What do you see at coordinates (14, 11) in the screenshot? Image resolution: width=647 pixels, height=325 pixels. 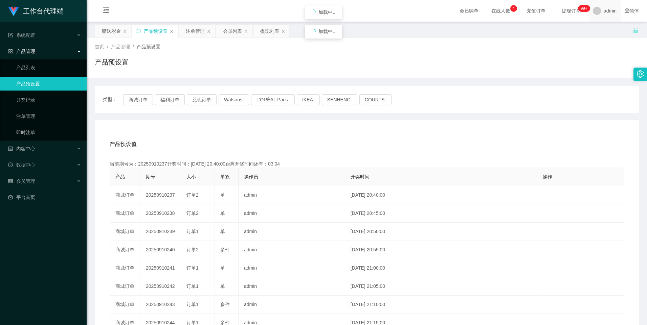 I see `img: logo.9652507e.png` at bounding box center [14, 11].